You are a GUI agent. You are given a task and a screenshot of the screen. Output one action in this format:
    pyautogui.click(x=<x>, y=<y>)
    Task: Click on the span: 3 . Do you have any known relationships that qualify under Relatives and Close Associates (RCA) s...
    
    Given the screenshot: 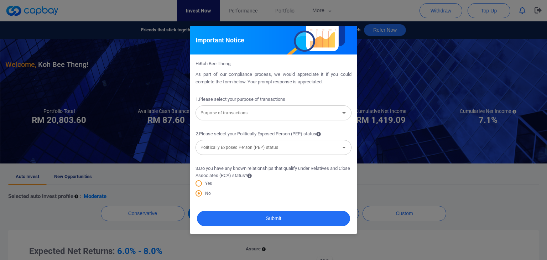 What is the action you would take?
    pyautogui.click(x=274, y=172)
    